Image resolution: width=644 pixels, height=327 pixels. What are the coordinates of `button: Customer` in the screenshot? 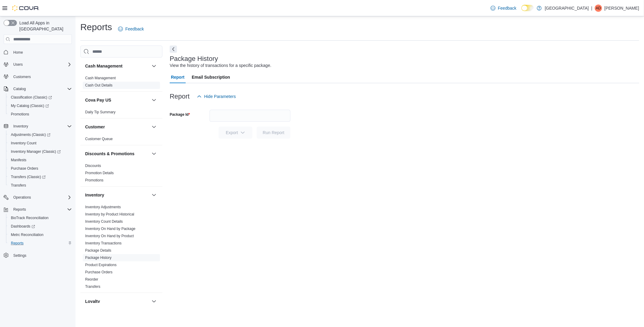 It's located at (154, 127).